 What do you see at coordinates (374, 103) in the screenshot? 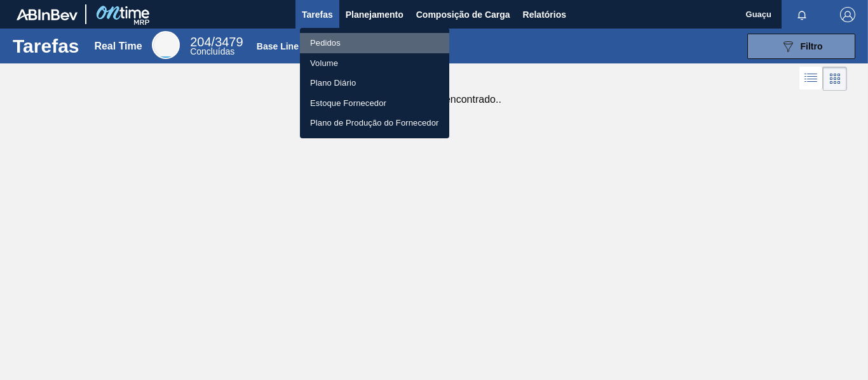
I see `li: Estoque Fornecedor` at bounding box center [374, 103].